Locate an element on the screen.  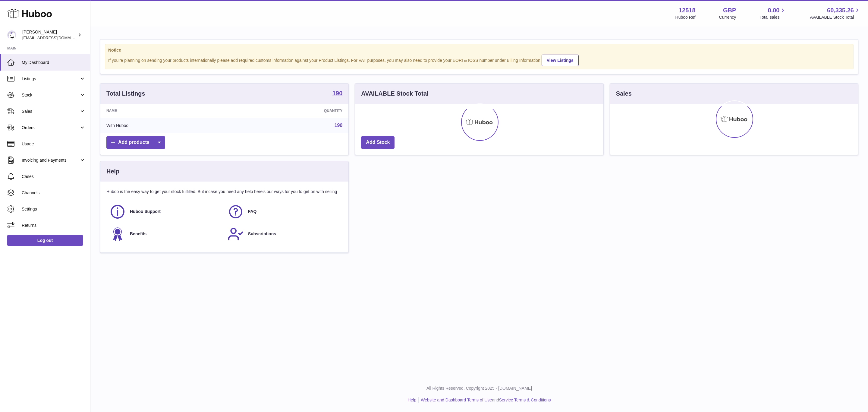
strong: Notice is located at coordinates (479, 50).